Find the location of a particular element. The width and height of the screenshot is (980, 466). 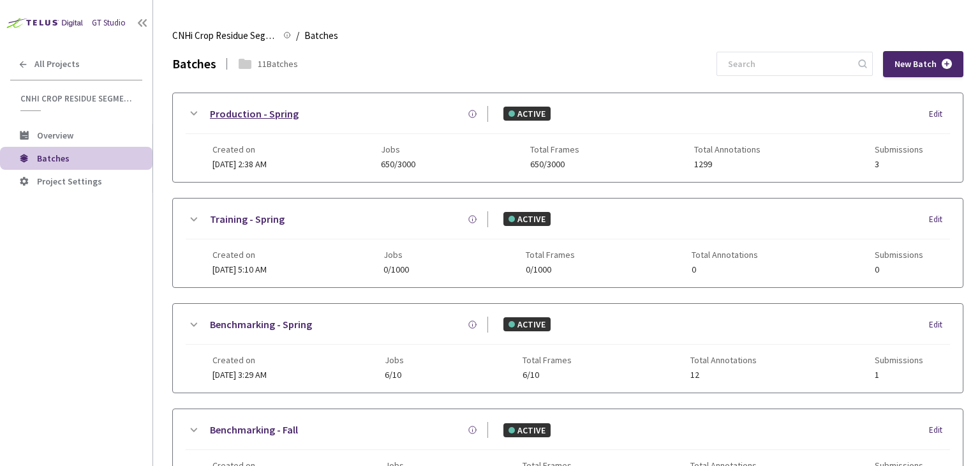

a: Benchmarking - Fall is located at coordinates (254, 429).